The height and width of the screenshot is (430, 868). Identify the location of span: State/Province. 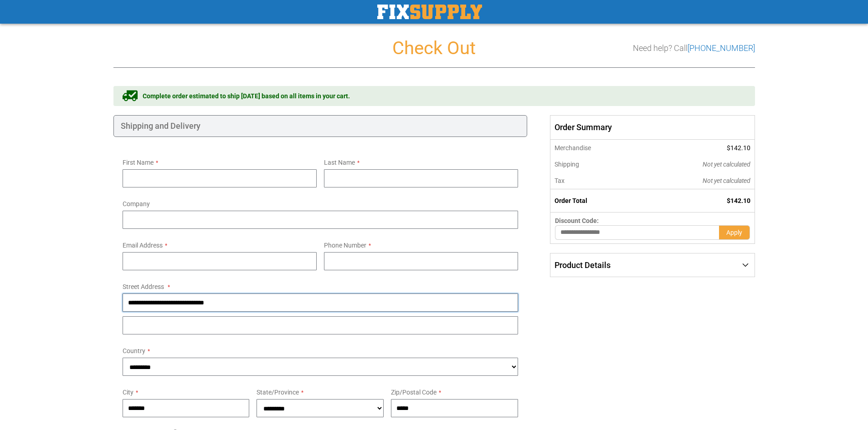
(278, 393).